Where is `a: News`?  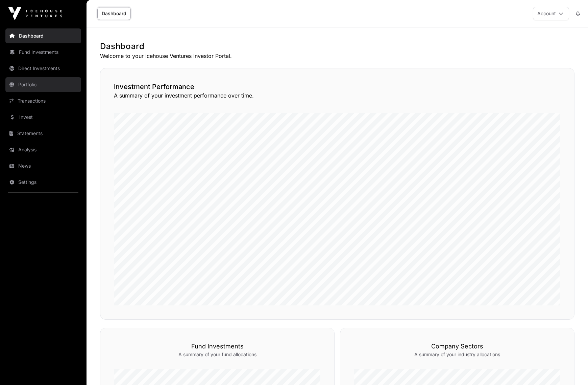
a: News is located at coordinates (43, 165).